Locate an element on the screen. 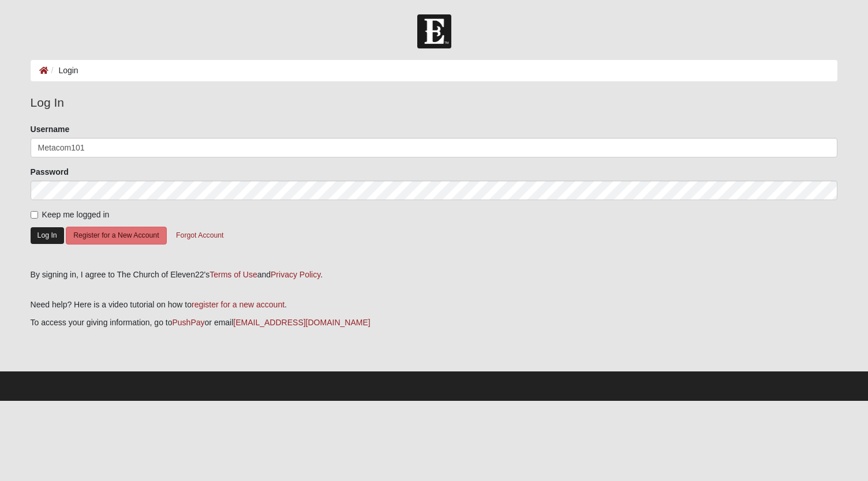 The width and height of the screenshot is (868, 481). label: Password is located at coordinates (50, 172).